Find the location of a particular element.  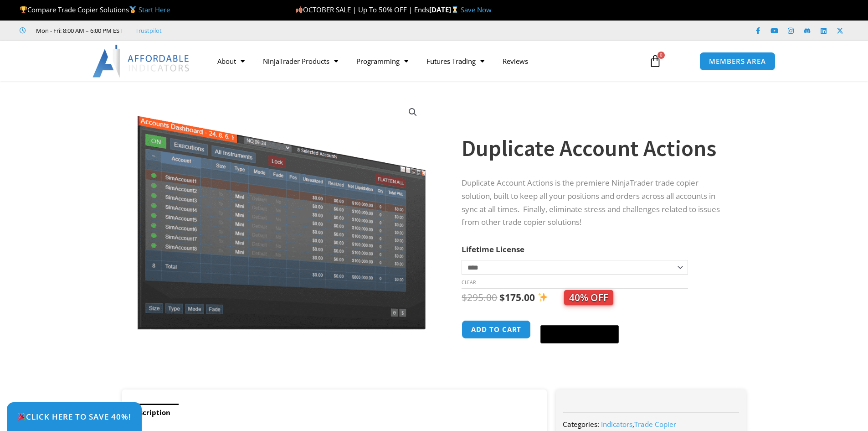

p: Duplicate Account Actions is the premiere NinjaTrader trade copier solution, built to keep all yo... is located at coordinates (595, 203).